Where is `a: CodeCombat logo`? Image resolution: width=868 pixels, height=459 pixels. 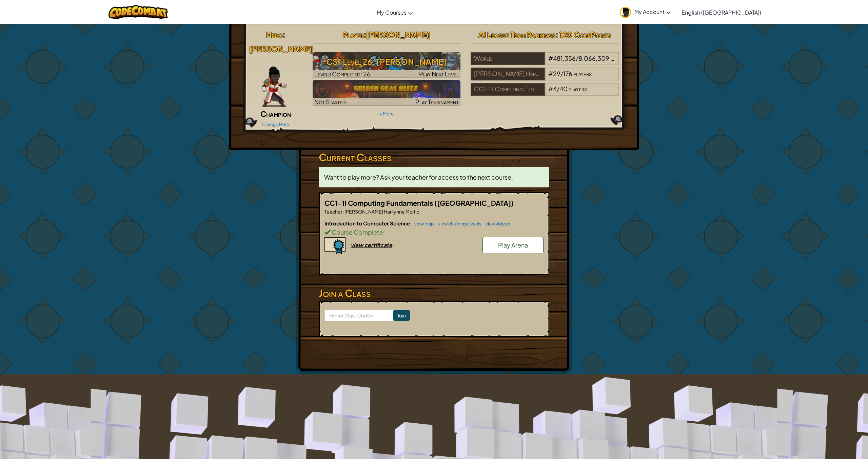 a: CodeCombat logo is located at coordinates (138, 12).